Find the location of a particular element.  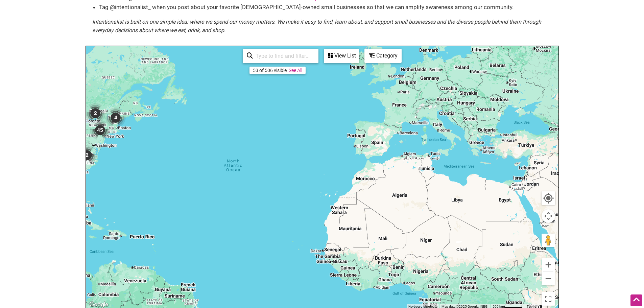

div: Type to search and filter is located at coordinates (280, 56).